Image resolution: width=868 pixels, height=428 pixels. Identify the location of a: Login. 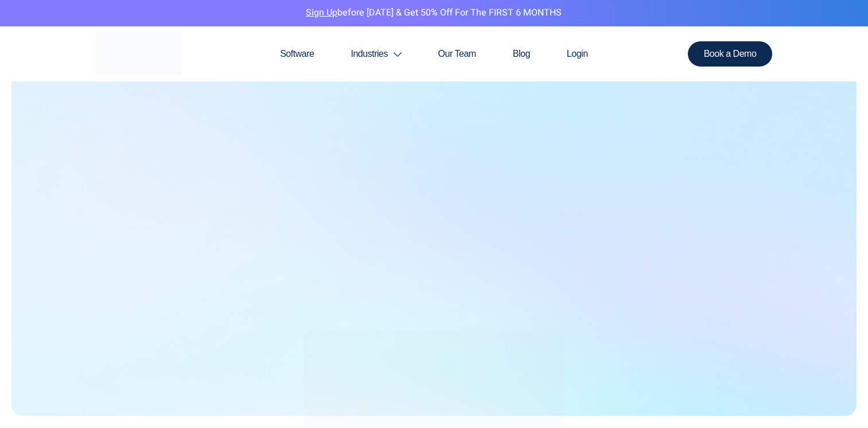
(577, 54).